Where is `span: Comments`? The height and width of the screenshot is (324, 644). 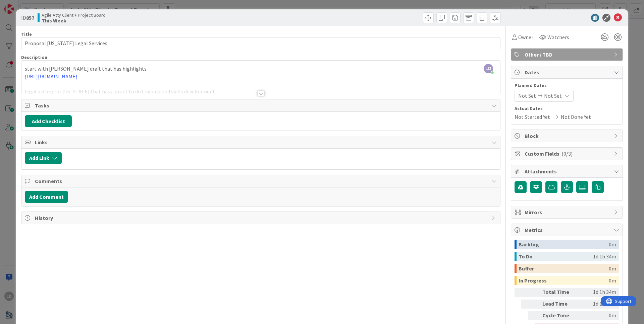 span: Comments is located at coordinates (261, 181).